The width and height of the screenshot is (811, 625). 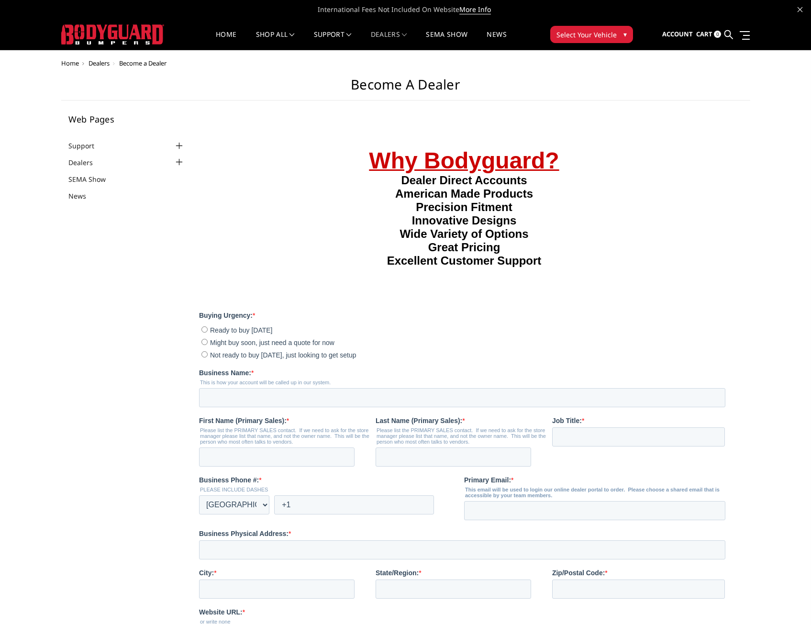 I want to click on strong: Wide Variety of Options, so click(x=265, y=109).